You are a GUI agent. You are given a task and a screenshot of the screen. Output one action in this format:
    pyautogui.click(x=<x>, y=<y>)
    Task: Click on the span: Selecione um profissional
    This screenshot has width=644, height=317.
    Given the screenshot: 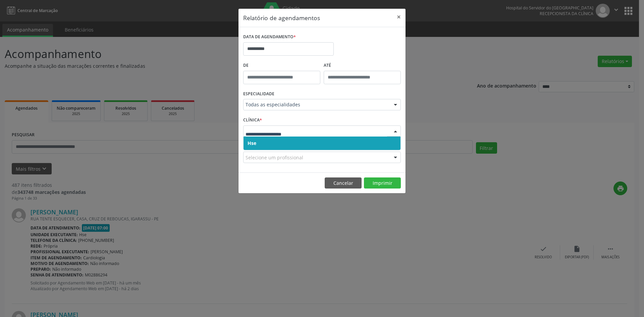 What is the action you would take?
    pyautogui.click(x=275, y=157)
    